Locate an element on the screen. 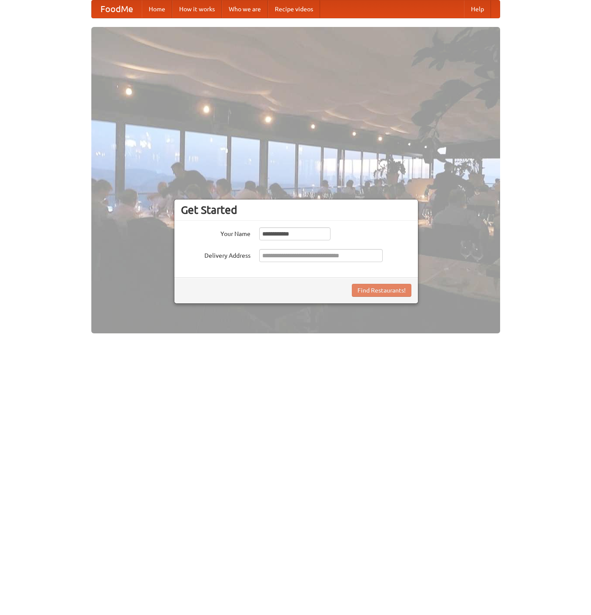 Image resolution: width=591 pixels, height=615 pixels. label: Delivery Address is located at coordinates (216, 254).